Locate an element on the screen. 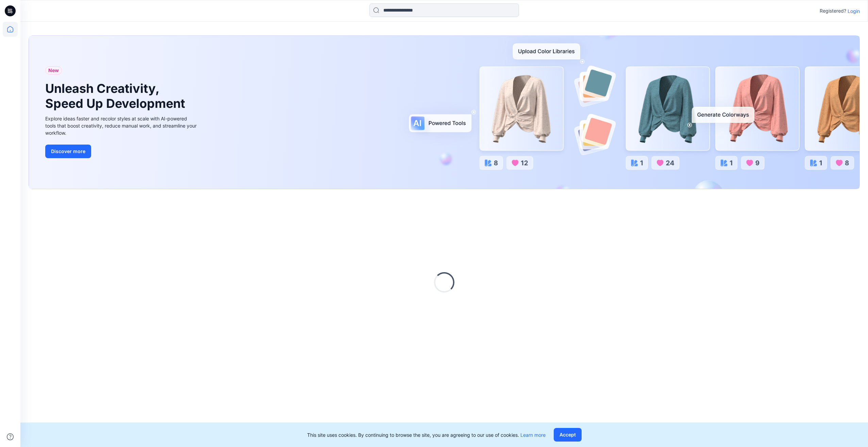  p: This site uses cookies. By continuing to browse the site, you are agreeing to our use of cookies. is located at coordinates (426, 435).